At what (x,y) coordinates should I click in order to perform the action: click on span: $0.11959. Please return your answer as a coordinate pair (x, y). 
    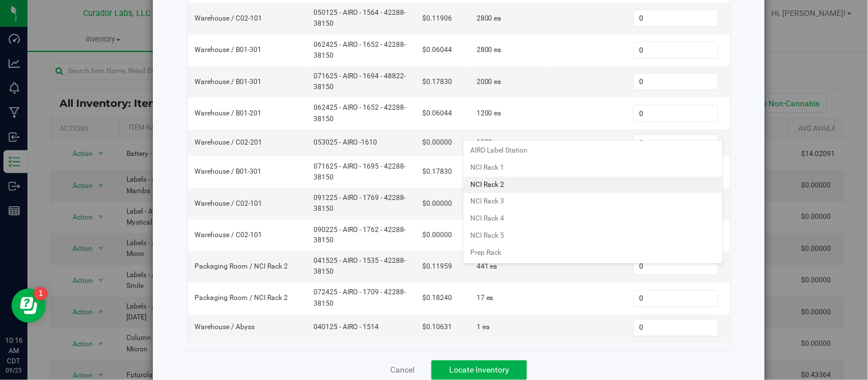
    Looking at the image, I should click on (437, 267).